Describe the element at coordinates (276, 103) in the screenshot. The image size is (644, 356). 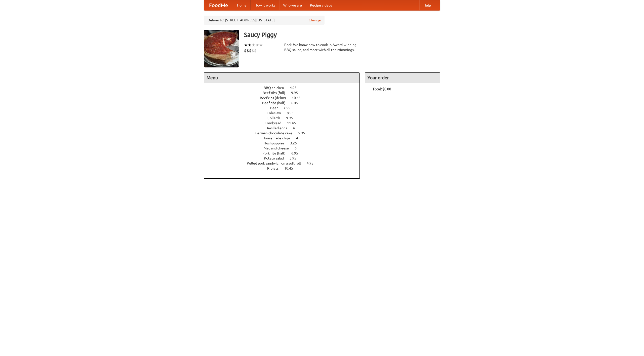
I see `span: Beef ribs (half)` at that location.